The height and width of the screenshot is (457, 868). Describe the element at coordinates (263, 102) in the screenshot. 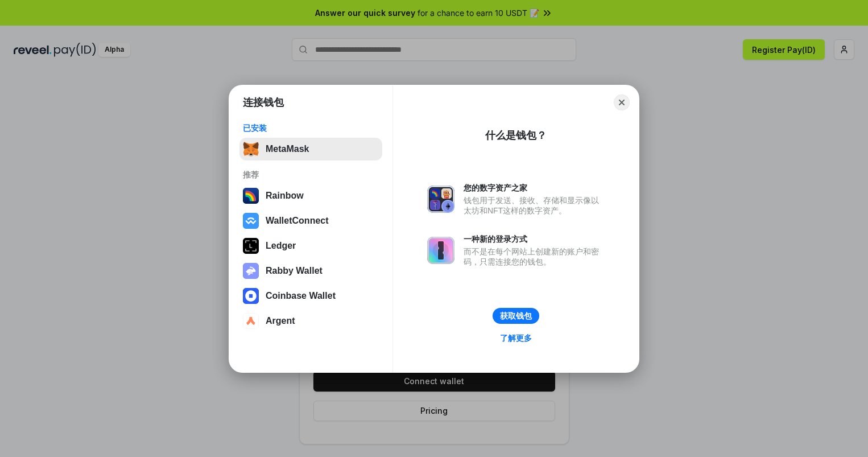

I see `h1: 连接钱包` at that location.